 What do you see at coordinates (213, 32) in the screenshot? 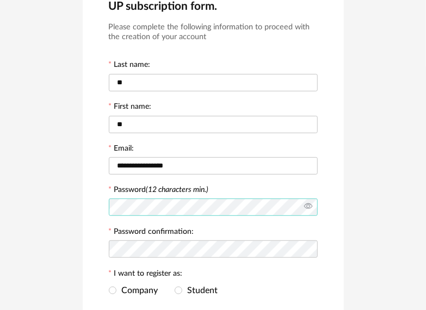
I see `h3: Please complete the following information to proceed with the creation of your account` at bounding box center [213, 32].